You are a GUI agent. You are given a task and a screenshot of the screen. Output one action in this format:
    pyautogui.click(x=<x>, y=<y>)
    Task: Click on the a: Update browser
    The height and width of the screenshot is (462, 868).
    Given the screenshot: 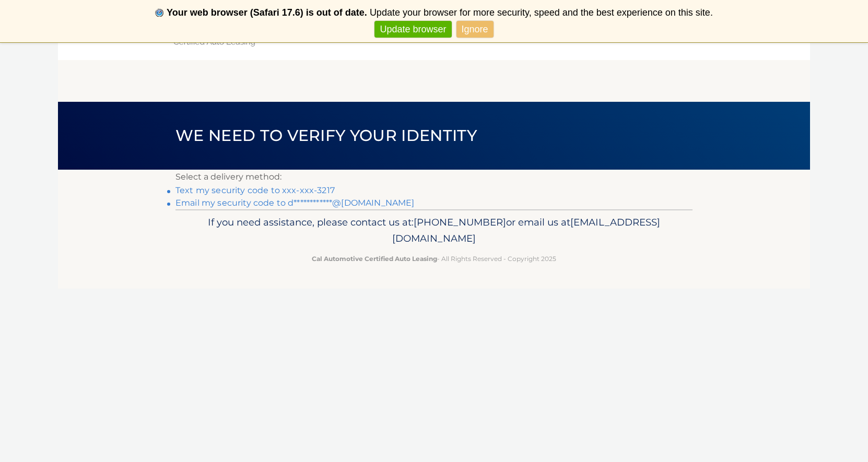 What is the action you would take?
    pyautogui.click(x=413, y=29)
    